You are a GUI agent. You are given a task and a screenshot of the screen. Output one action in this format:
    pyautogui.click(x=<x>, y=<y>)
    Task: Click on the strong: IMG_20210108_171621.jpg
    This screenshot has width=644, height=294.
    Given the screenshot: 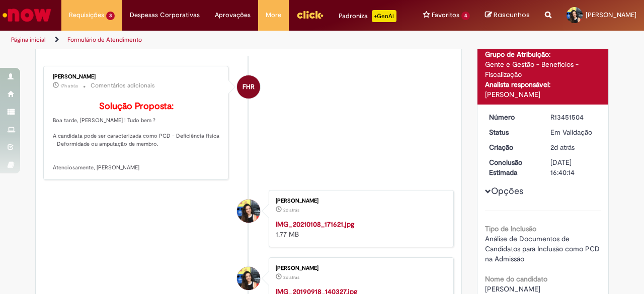 What is the action you would take?
    pyautogui.click(x=315, y=224)
    